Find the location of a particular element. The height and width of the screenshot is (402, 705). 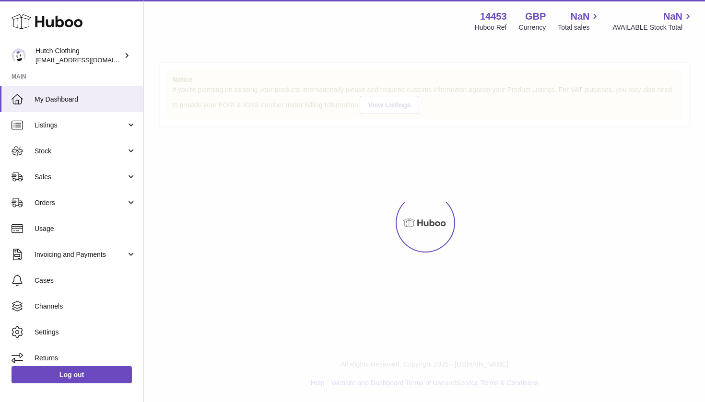

div: Hutch Clothing is located at coordinates (79, 56).